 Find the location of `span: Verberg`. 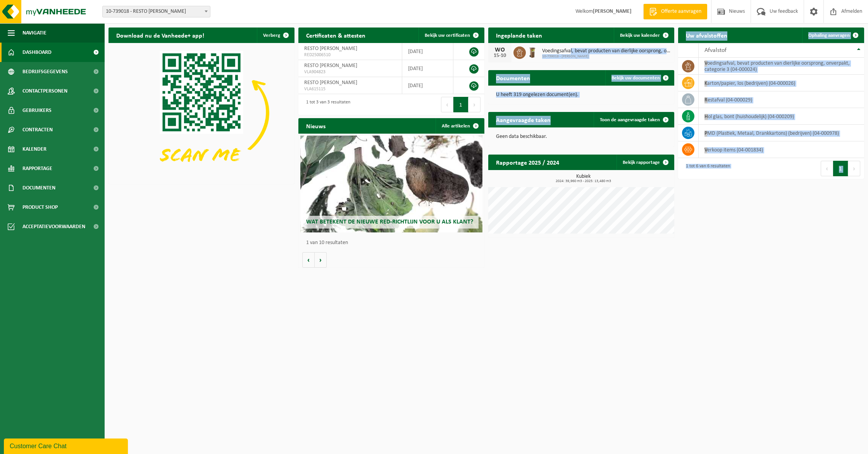

span: Verberg is located at coordinates (272, 35).